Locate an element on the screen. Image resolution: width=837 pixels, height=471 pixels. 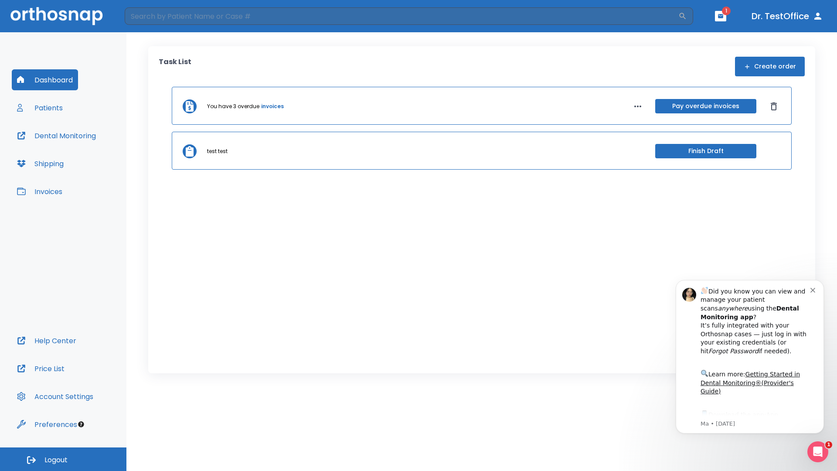
img: Profile image for Ma is located at coordinates (27, 28).